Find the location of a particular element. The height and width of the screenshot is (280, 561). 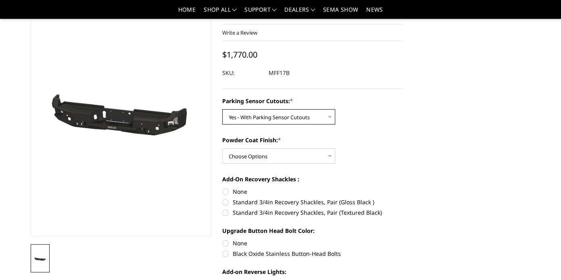

dd: MFF17B is located at coordinates (279, 73).